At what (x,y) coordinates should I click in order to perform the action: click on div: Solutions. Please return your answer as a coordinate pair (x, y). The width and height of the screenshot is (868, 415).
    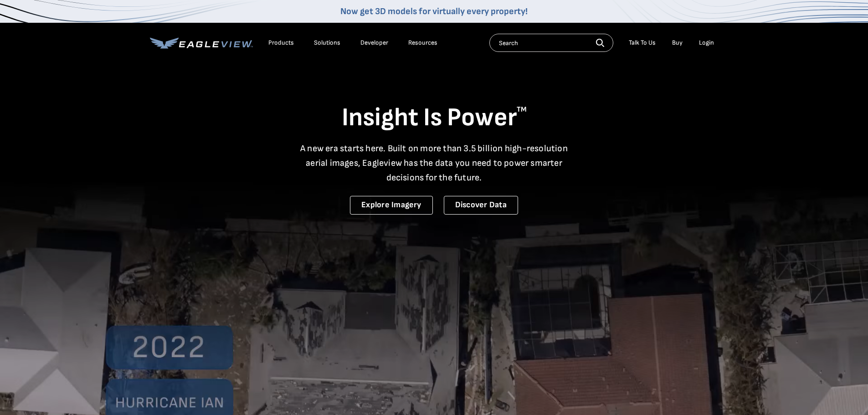
    Looking at the image, I should click on (327, 43).